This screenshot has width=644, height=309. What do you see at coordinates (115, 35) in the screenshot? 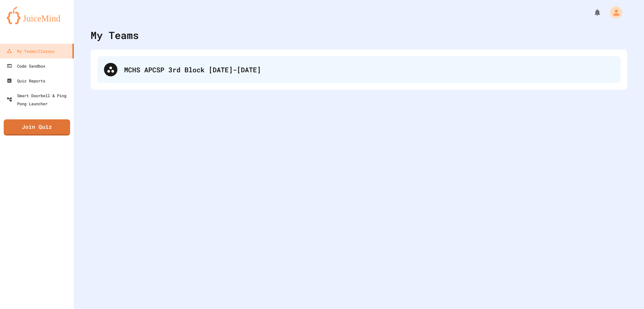
I see `div: My Teams` at bounding box center [115, 35].